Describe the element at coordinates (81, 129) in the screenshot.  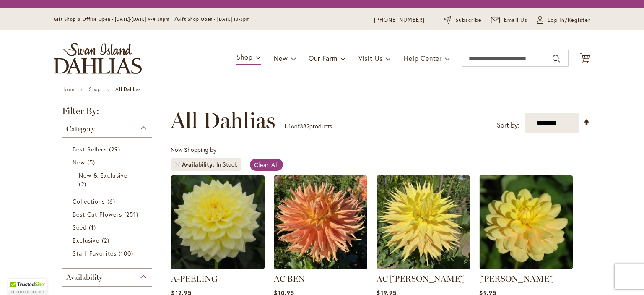
I see `span: Category` at that location.